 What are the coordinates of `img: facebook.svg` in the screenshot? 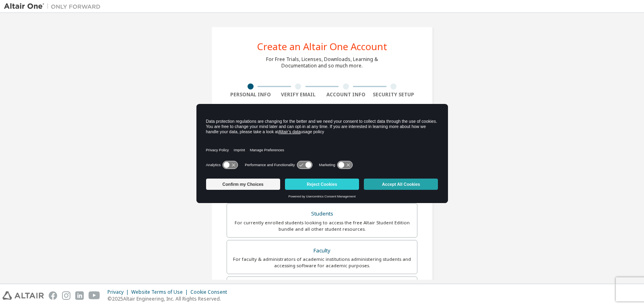 It's located at (53, 296).